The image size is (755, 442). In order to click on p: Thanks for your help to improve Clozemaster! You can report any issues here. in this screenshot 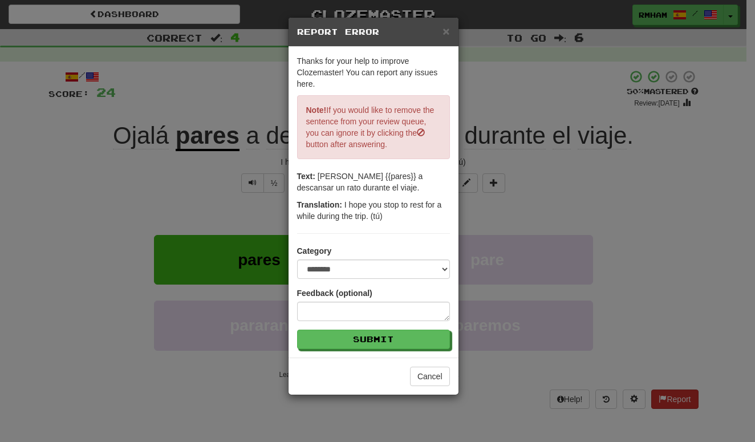, I will do `click(373, 72)`.